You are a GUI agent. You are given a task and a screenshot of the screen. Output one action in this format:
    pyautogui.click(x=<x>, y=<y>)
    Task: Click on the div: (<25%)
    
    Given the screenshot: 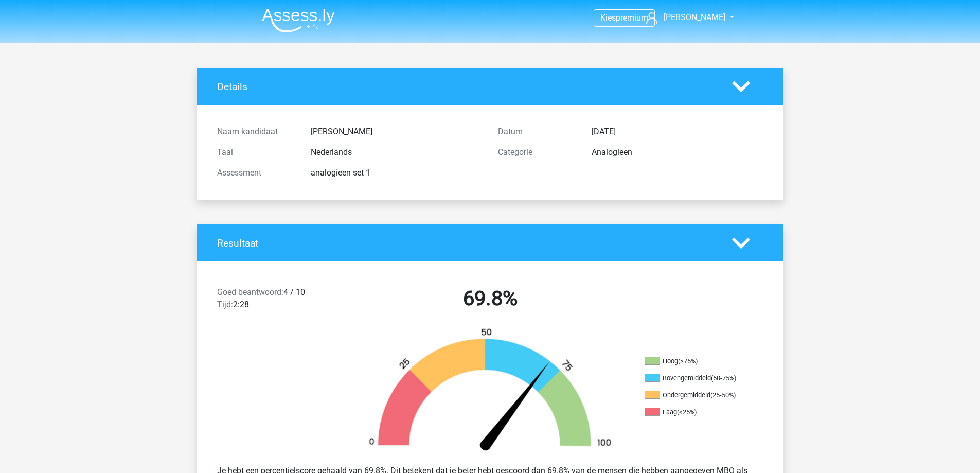 What is the action you would take?
    pyautogui.click(x=687, y=412)
    